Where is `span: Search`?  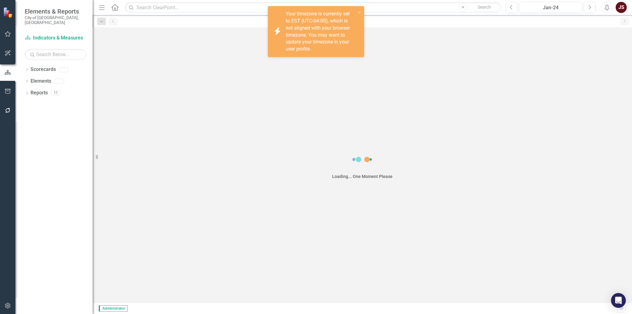
span: Search is located at coordinates (484, 7).